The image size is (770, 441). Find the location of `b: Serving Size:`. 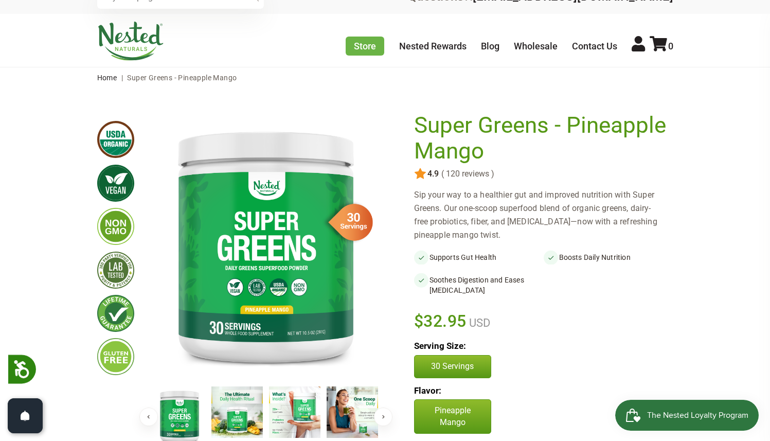

b: Serving Size: is located at coordinates (440, 345).